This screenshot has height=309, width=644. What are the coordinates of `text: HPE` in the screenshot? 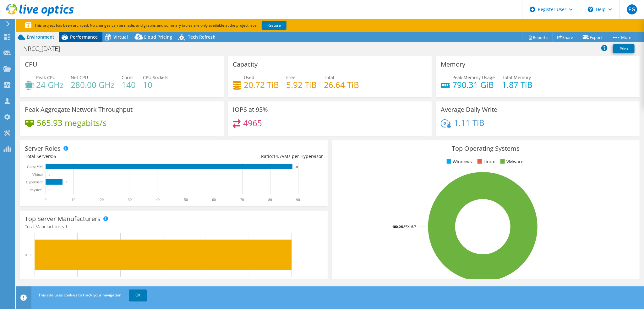 It's located at (28, 255).